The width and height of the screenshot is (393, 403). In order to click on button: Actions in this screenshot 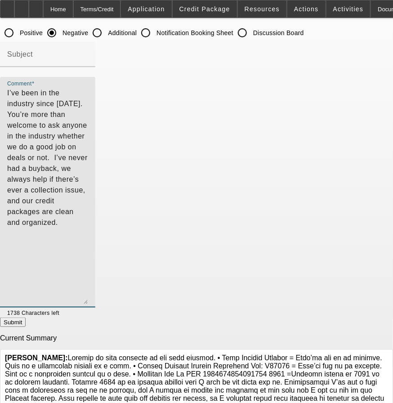, I will do `click(306, 9)`.